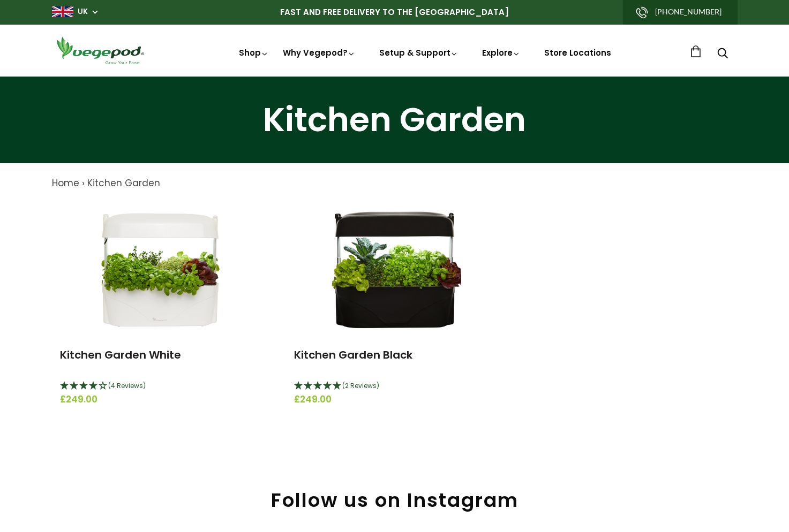  What do you see at coordinates (127, 385) in the screenshot?
I see `span: (4 Reviews)` at bounding box center [127, 385].